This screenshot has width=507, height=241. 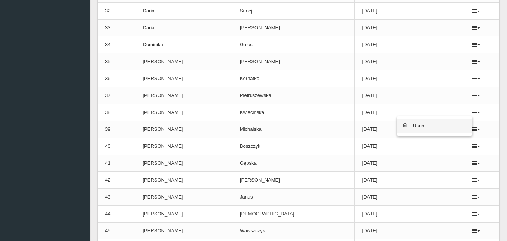 I want to click on td: 44, so click(x=116, y=214).